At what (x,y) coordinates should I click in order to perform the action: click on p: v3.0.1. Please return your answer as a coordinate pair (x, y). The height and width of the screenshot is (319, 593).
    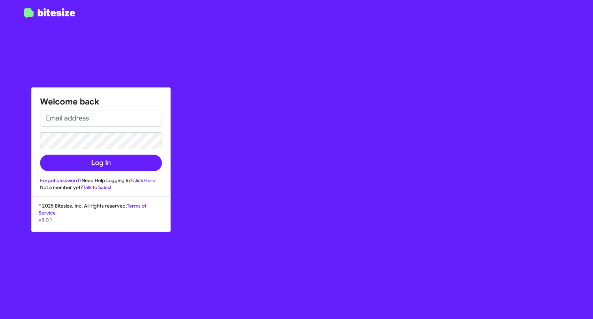
    Looking at the image, I should click on (101, 220).